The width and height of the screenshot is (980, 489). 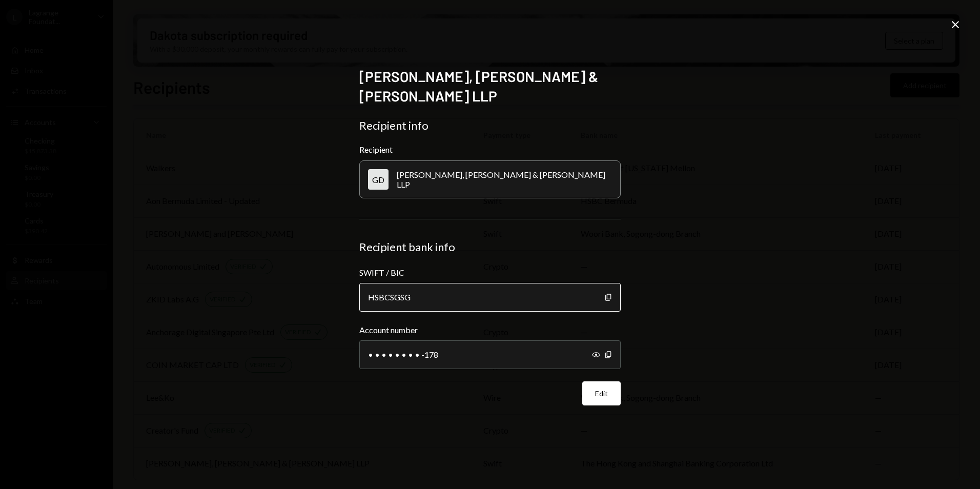 I want to click on div: Recipient, so click(x=490, y=150).